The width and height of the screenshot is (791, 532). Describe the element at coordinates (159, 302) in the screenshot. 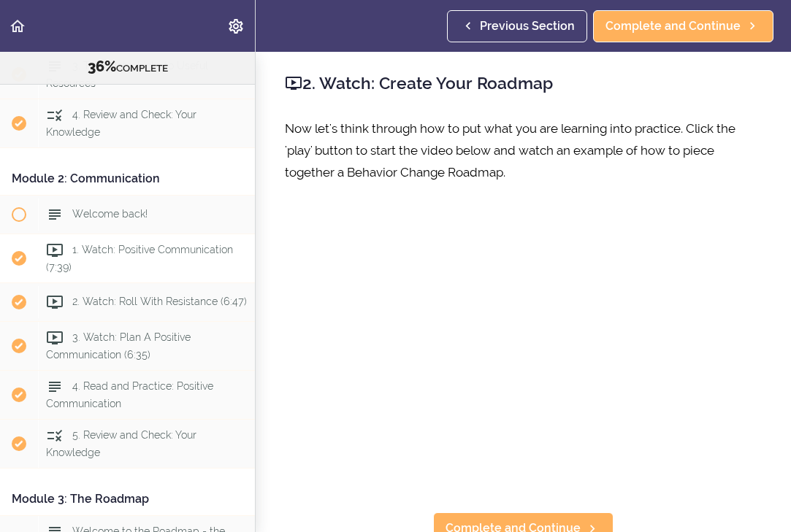

I see `span: 2. Watch: Roll With Resistance (6:47)` at that location.